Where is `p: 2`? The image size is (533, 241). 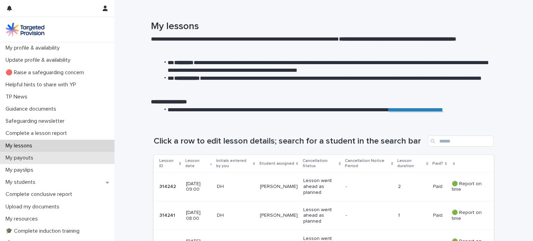
p: 2 is located at coordinates (412, 187).